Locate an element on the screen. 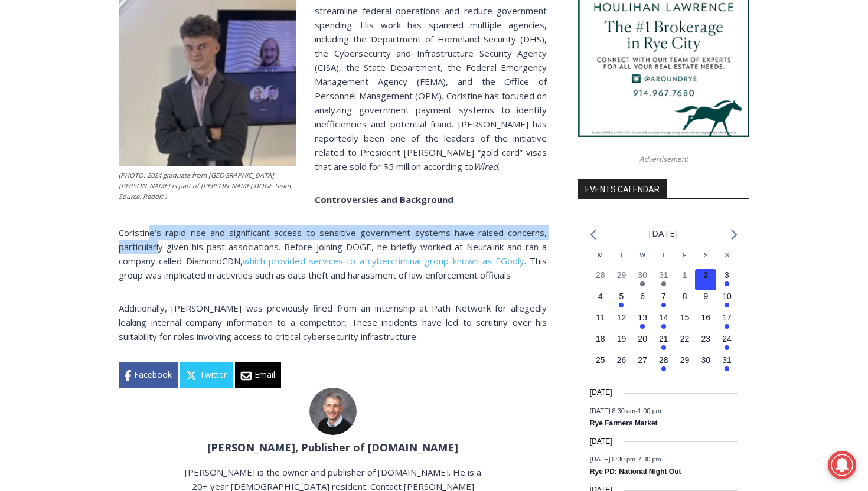  div: Individually Wrapped Items. Dairy, Gluten & Nut Free Options. Kosher Items Available. is located at coordinates (184, 27).